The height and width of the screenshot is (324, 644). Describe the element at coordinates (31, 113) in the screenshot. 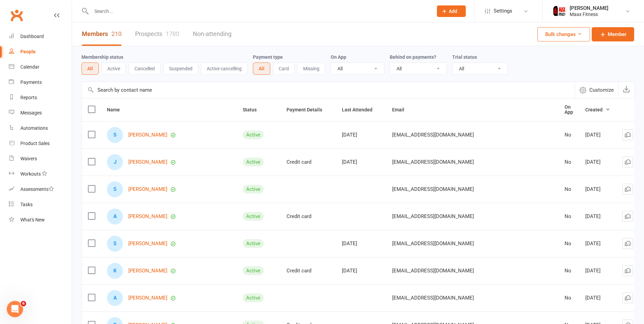

I see `div: Messages` at that location.